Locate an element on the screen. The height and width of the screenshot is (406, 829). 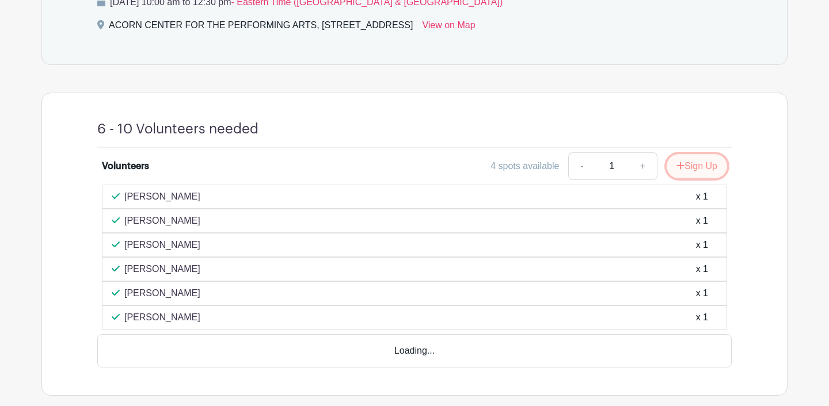
a: View on Map is located at coordinates (448, 28).